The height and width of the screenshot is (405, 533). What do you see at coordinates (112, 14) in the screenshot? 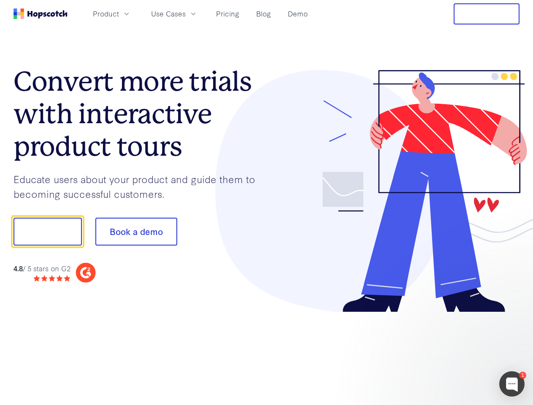
I see `button: Product` at bounding box center [112, 14].